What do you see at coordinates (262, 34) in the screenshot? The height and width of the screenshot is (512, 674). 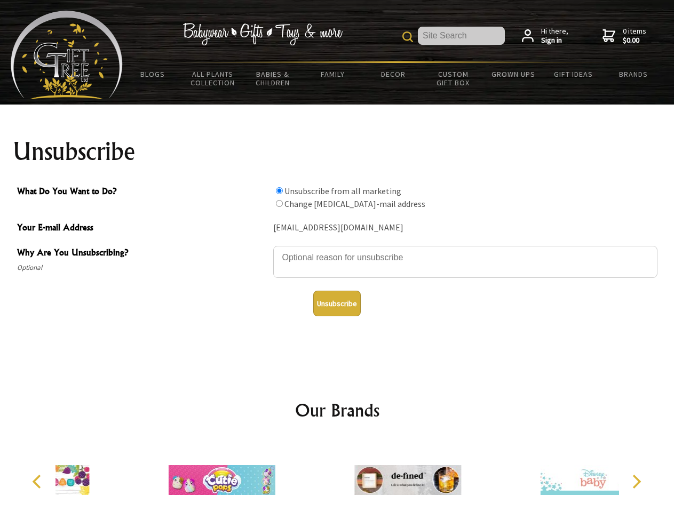 I see `img: Babywear - Gifts - Toys & more` at bounding box center [262, 34].